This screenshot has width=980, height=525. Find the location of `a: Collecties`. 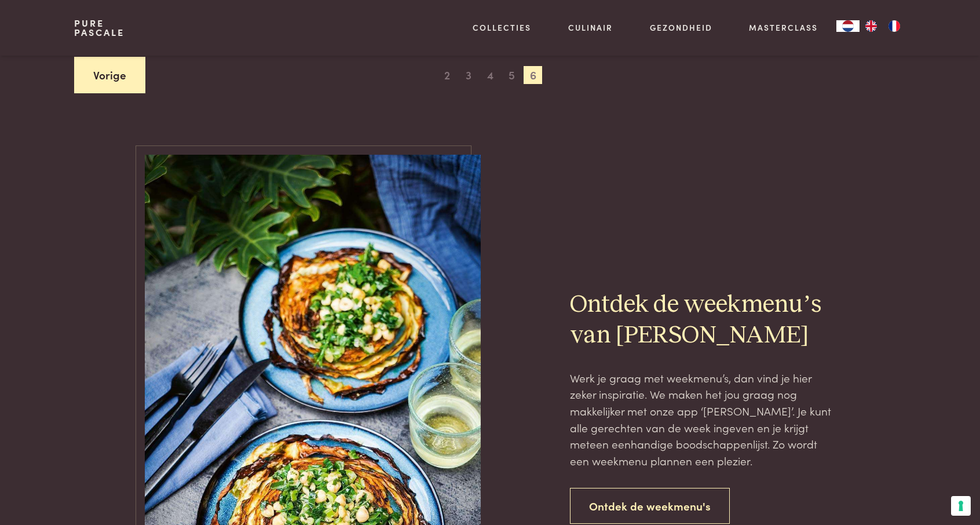

a: Collecties is located at coordinates (502, 27).